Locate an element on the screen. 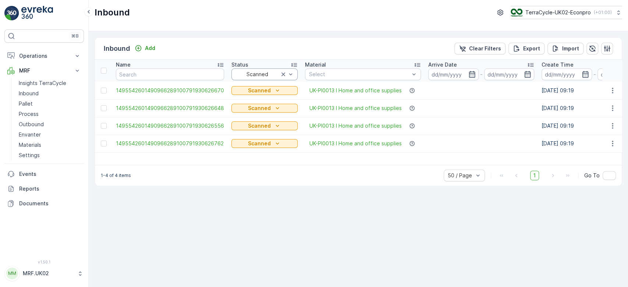 This screenshot has height=287, width=628. span: 1495542601490966289100791930626648 is located at coordinates (170, 108).